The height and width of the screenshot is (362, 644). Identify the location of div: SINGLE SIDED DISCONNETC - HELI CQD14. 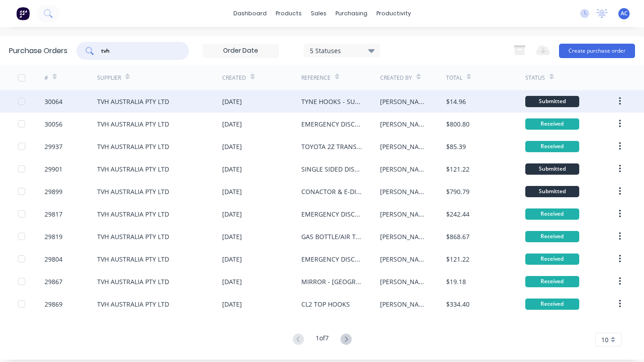
(332, 169).